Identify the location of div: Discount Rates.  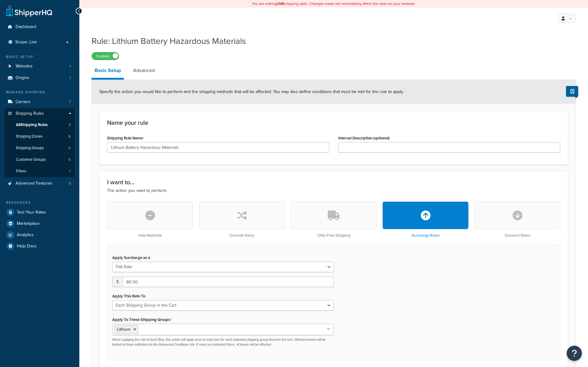
(517, 219).